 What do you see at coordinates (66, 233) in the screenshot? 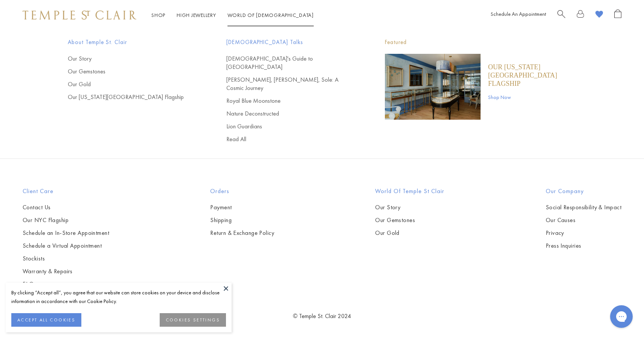
I see `a: Schedule an In-Store Appointment` at bounding box center [66, 233].